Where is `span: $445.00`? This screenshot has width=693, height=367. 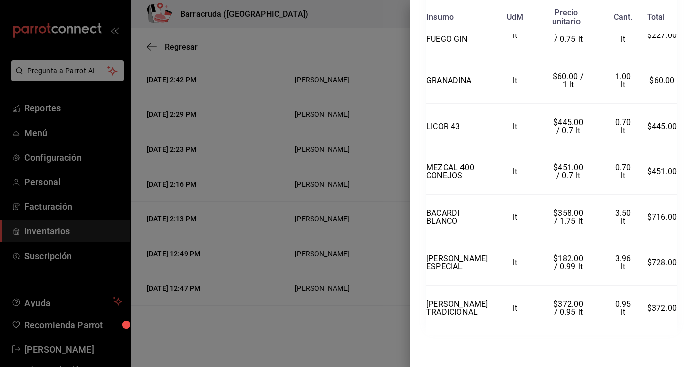 span: $445.00 is located at coordinates (662, 126).